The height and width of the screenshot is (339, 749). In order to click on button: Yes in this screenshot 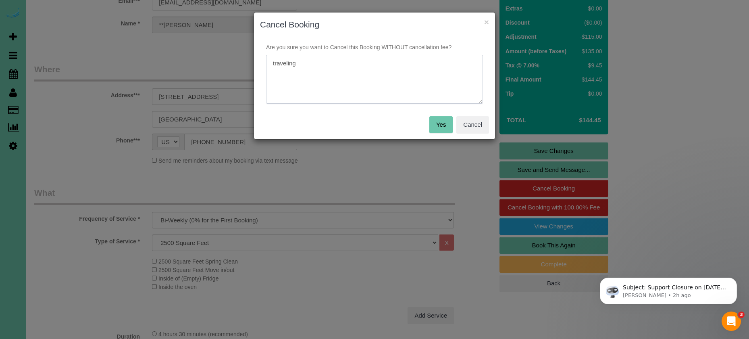, I will do `click(441, 125)`.